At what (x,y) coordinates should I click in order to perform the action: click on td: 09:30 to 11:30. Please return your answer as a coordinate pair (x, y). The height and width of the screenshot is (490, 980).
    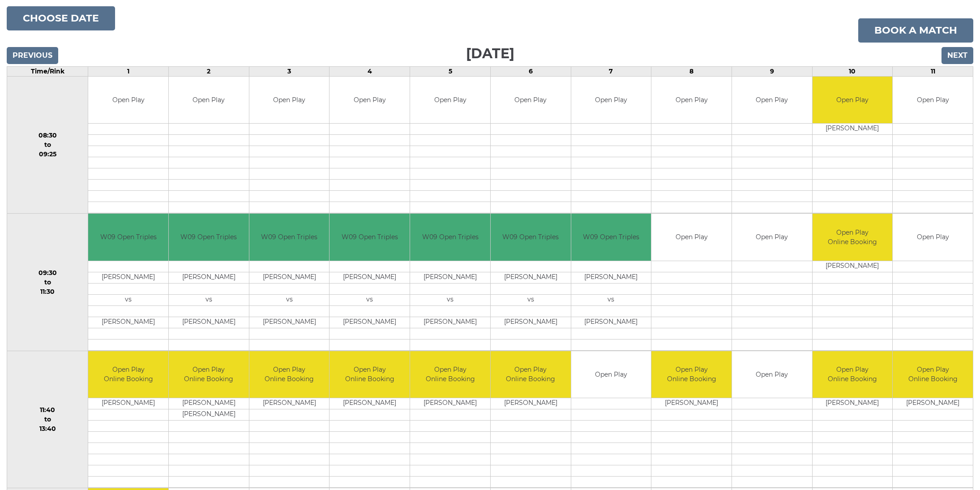
    Looking at the image, I should click on (47, 282).